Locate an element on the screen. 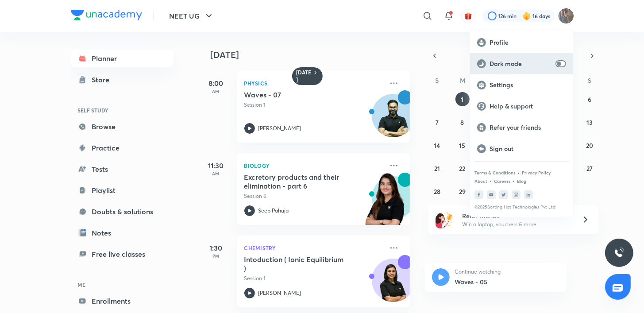  p: © 2025 Sorting Hat Technologies Pvt Ltd is located at coordinates (522, 207).